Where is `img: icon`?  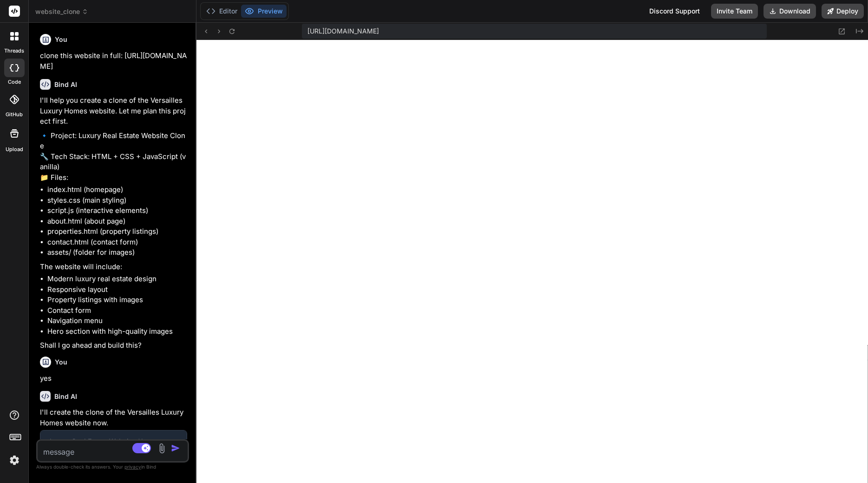 img: icon is located at coordinates (176, 448).